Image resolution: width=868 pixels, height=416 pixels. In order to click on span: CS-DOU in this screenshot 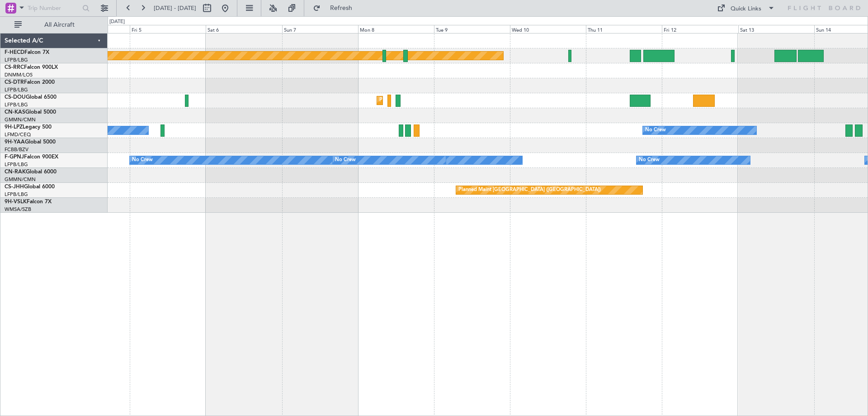, I will do `click(15, 97)`.